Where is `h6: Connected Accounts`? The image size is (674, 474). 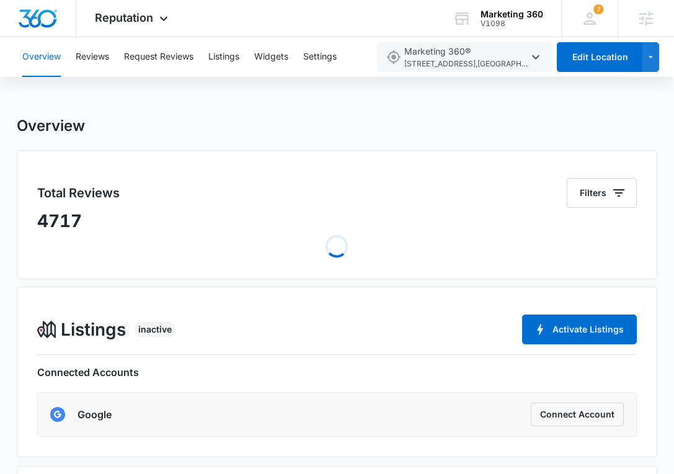 h6: Connected Accounts is located at coordinates (337, 372).